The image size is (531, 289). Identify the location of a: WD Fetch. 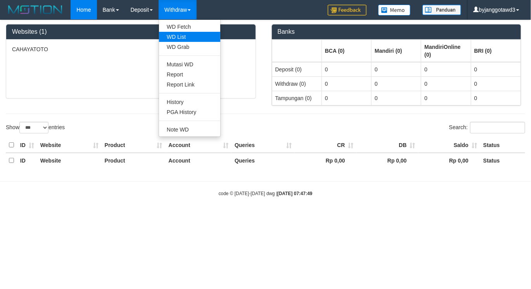
(190, 27).